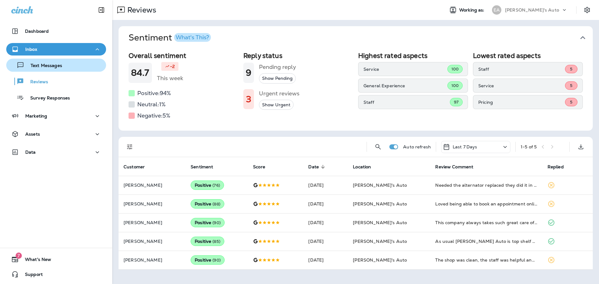 The image size is (599, 284). Describe the element at coordinates (216, 242) in the screenshot. I see `span: ( 85 )` at that location.